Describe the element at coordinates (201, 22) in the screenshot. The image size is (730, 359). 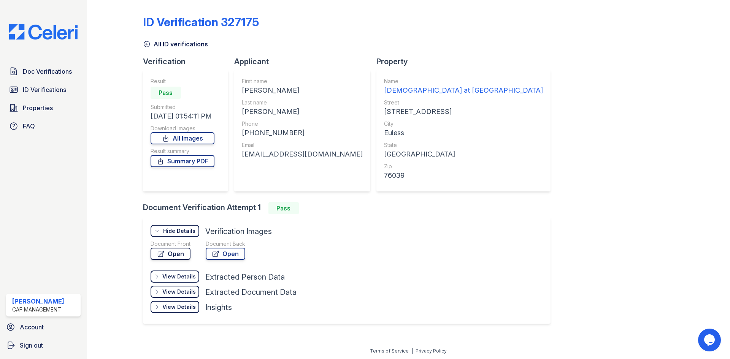
I see `div: ID Verification 327175` at that location.